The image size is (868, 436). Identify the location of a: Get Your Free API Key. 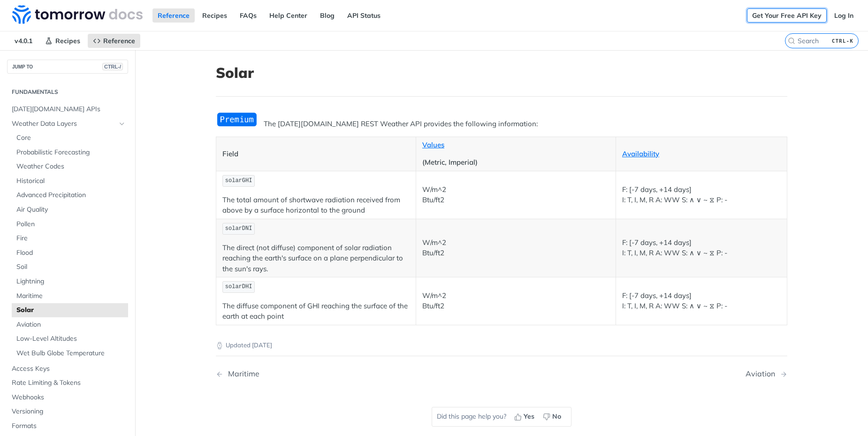
(786, 16).